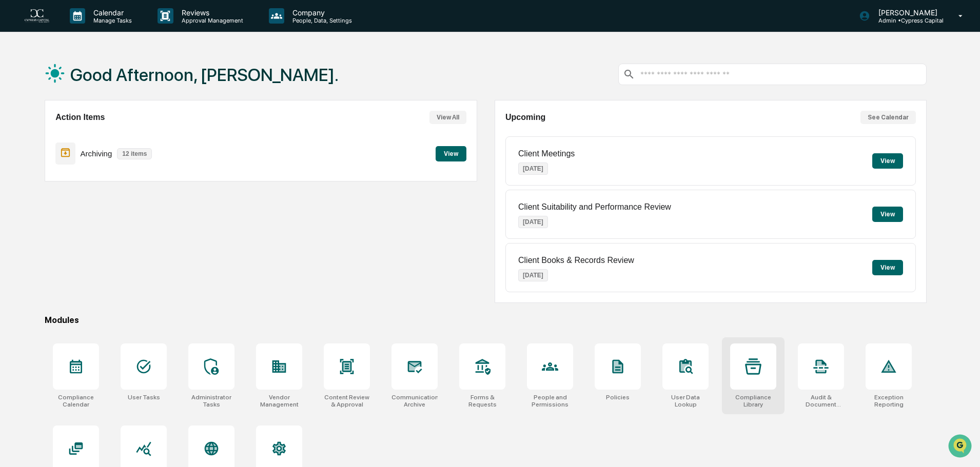 The width and height of the screenshot is (980, 467). What do you see at coordinates (37, 16) in the screenshot?
I see `img: logo` at bounding box center [37, 16].